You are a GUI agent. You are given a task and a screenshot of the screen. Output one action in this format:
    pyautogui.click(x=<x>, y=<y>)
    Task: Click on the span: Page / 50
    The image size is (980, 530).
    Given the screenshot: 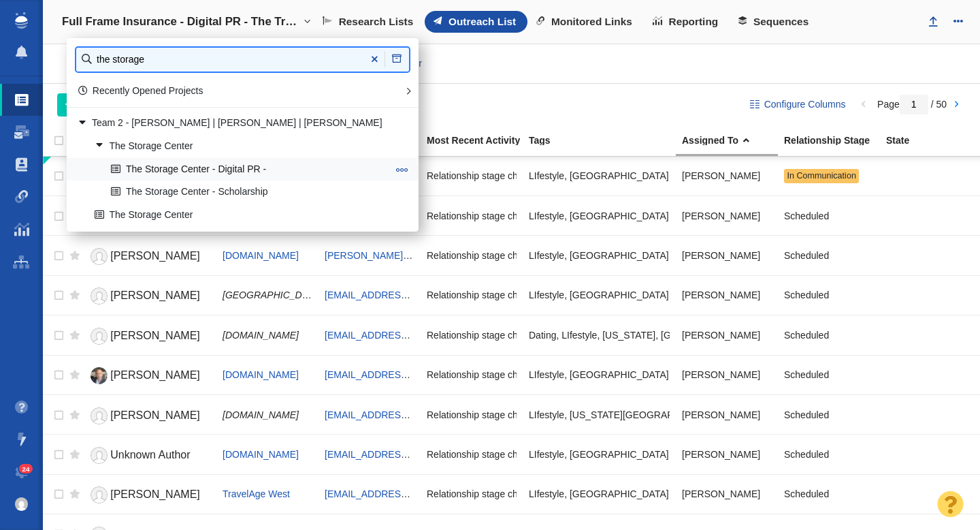 What is the action you would take?
    pyautogui.click(x=912, y=104)
    